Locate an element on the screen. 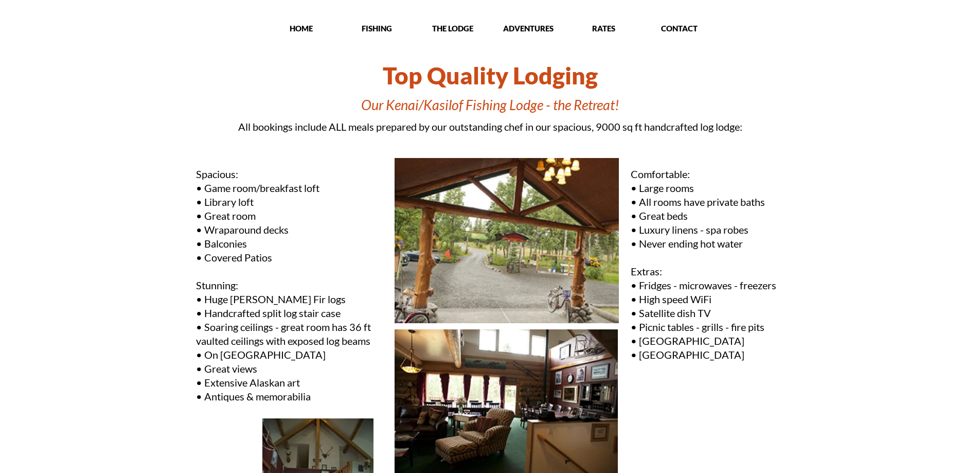 The image size is (980, 473). p: • Game room/breakfast loft is located at coordinates (290, 188).